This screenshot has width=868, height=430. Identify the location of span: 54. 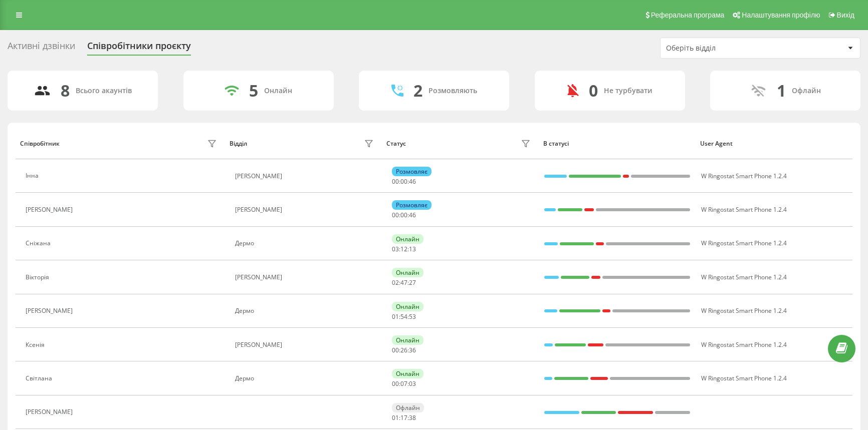
(404, 317).